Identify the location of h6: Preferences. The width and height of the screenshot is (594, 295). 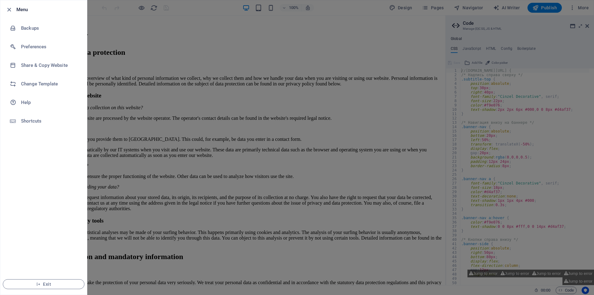
(50, 47).